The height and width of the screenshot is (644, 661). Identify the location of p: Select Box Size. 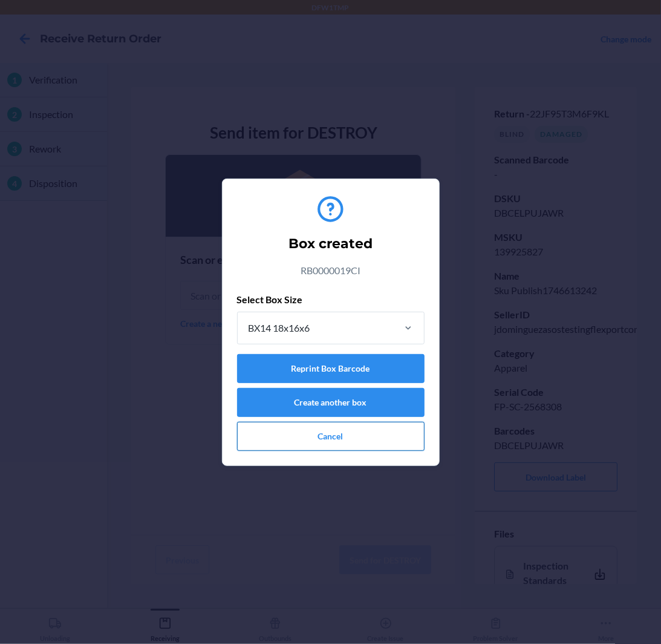
(331, 300).